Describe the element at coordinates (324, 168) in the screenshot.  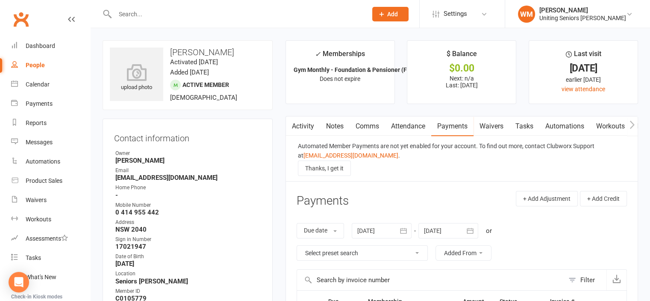
I see `button: Thanks, I get it` at that location.